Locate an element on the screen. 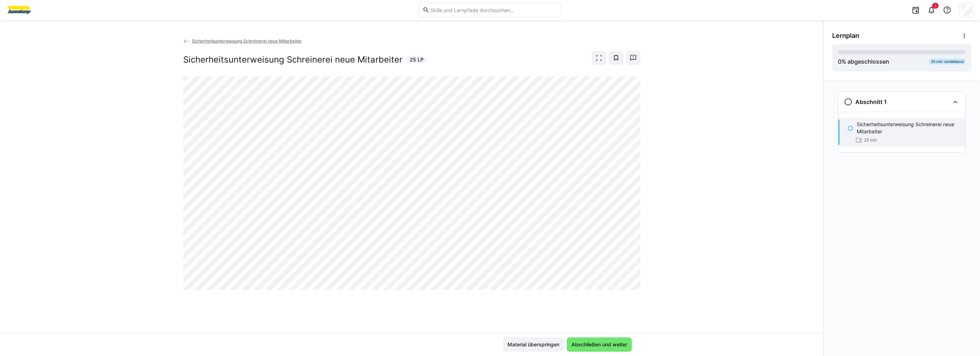  span: 25 min is located at coordinates (870, 140).